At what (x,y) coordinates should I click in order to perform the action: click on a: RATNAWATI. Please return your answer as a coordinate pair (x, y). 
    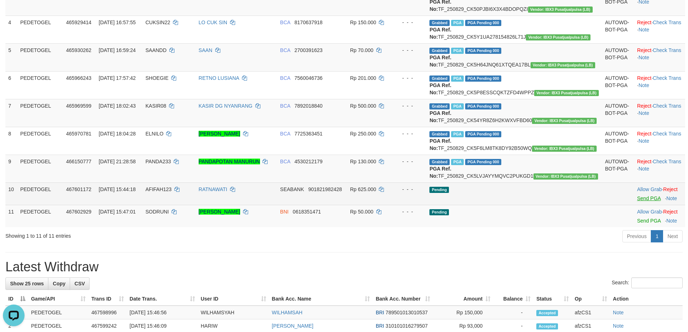
    Looking at the image, I should click on (213, 189).